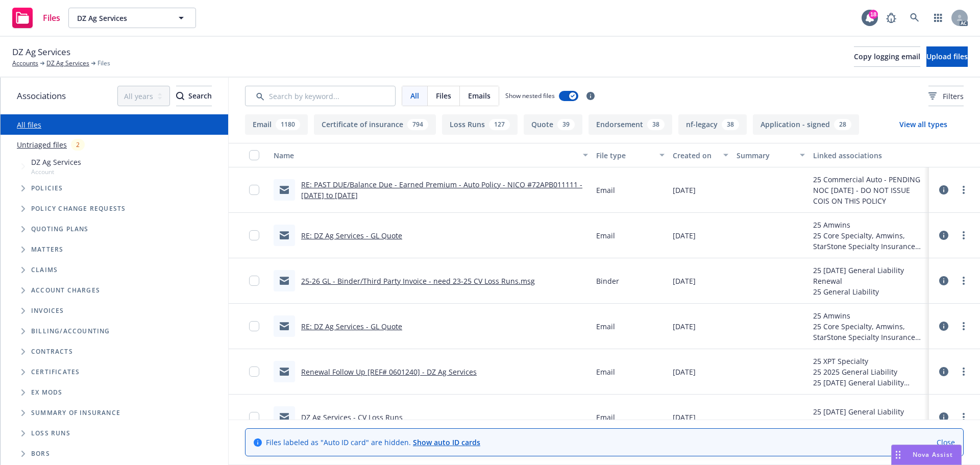 Image resolution: width=980 pixels, height=465 pixels. What do you see at coordinates (42, 144) in the screenshot?
I see `a: Untriaged files` at bounding box center [42, 144].